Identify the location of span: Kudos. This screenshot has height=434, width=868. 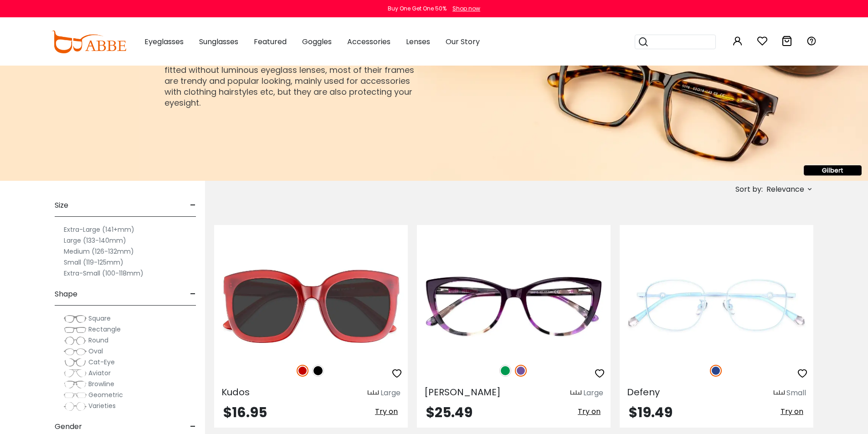
(236, 392).